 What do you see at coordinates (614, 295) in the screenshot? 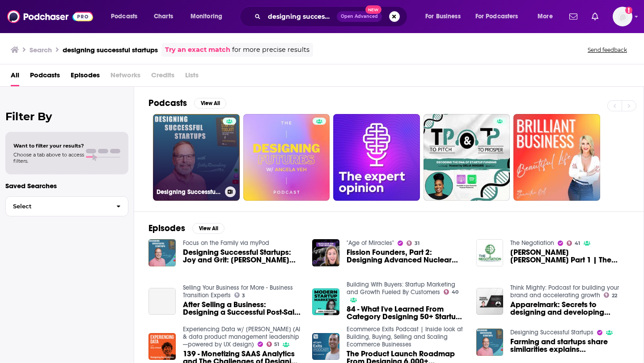
I see `span: 22` at bounding box center [614, 295].